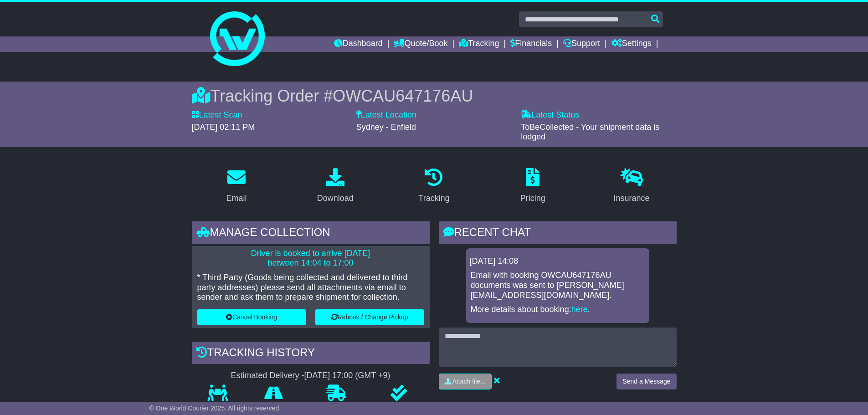 The height and width of the screenshot is (415, 868). What do you see at coordinates (252, 317) in the screenshot?
I see `button: Cancel Booking` at bounding box center [252, 317].